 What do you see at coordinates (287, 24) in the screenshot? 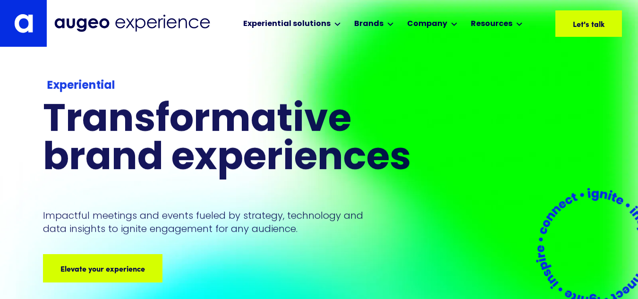
I see `div: Experiential solutions` at bounding box center [287, 24].